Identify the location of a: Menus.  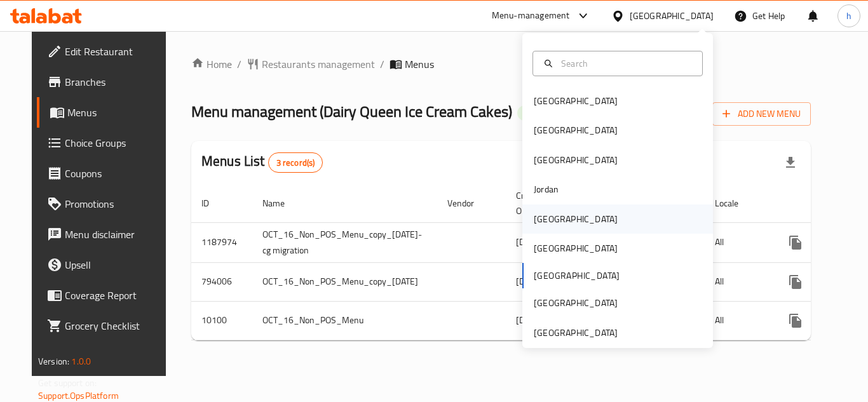
(107, 112).